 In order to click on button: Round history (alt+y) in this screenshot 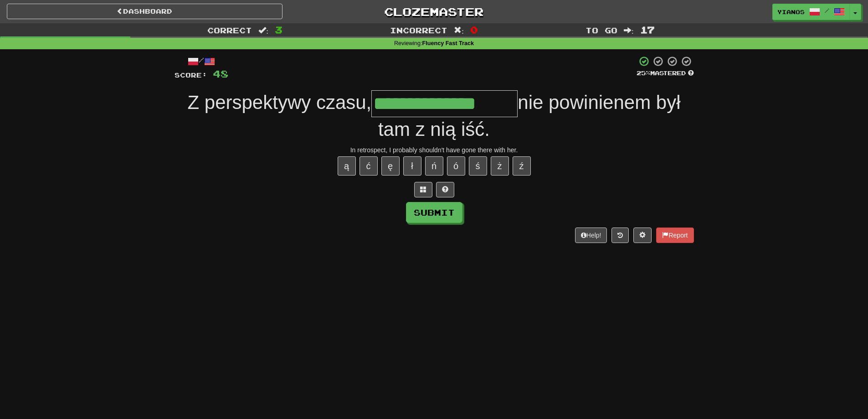, I will do `click(620, 235)`.